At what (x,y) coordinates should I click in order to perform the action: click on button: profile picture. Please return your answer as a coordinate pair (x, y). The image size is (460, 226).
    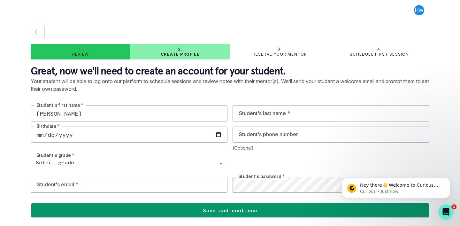
    Looking at the image, I should click on (419, 10).